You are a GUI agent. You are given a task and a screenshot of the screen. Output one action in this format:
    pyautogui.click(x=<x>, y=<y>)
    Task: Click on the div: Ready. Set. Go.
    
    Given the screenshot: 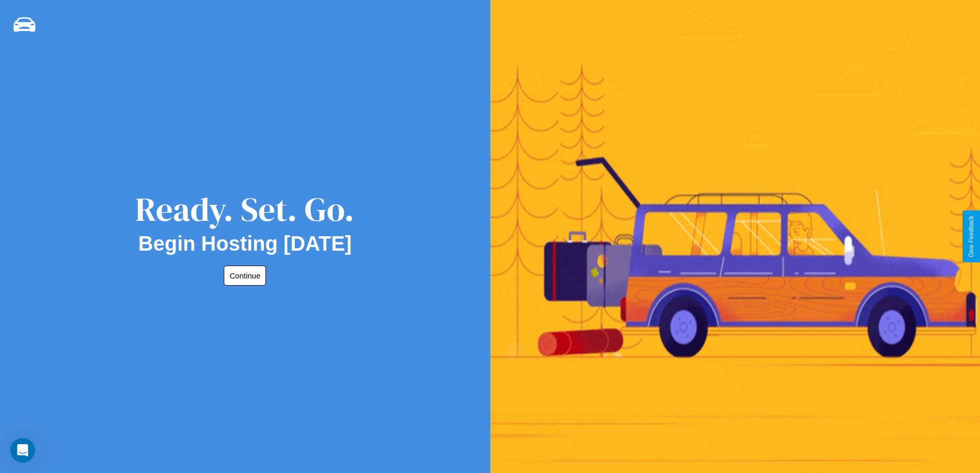 What is the action you would take?
    pyautogui.click(x=245, y=209)
    